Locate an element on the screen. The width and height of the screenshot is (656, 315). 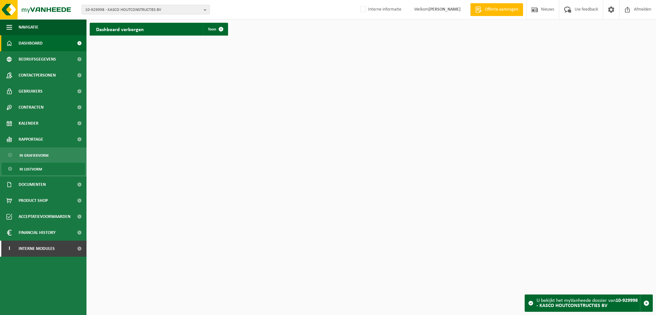
div: U bekijkt het myVanheede dossier van is located at coordinates (588, 303).